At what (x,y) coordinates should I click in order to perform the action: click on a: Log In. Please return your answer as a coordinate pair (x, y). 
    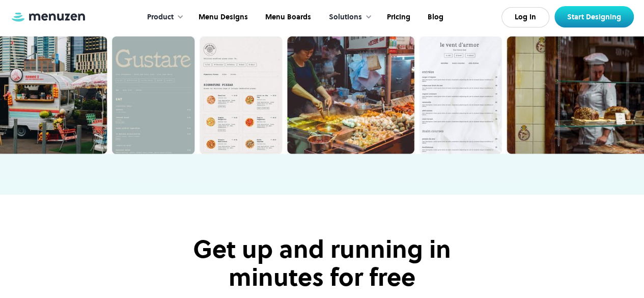
    Looking at the image, I should click on (526, 18).